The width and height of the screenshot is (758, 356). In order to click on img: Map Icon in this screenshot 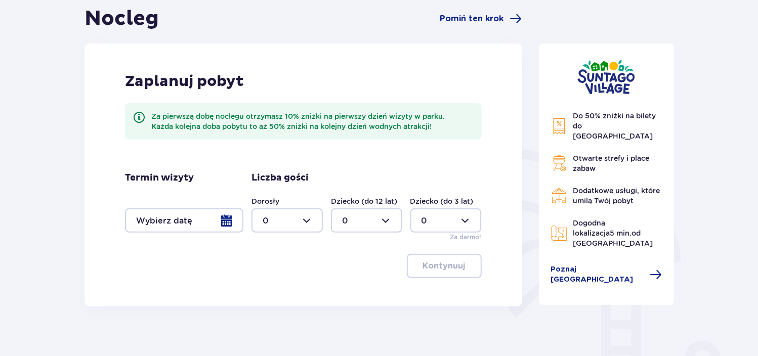, I will do `click(559, 233)`.